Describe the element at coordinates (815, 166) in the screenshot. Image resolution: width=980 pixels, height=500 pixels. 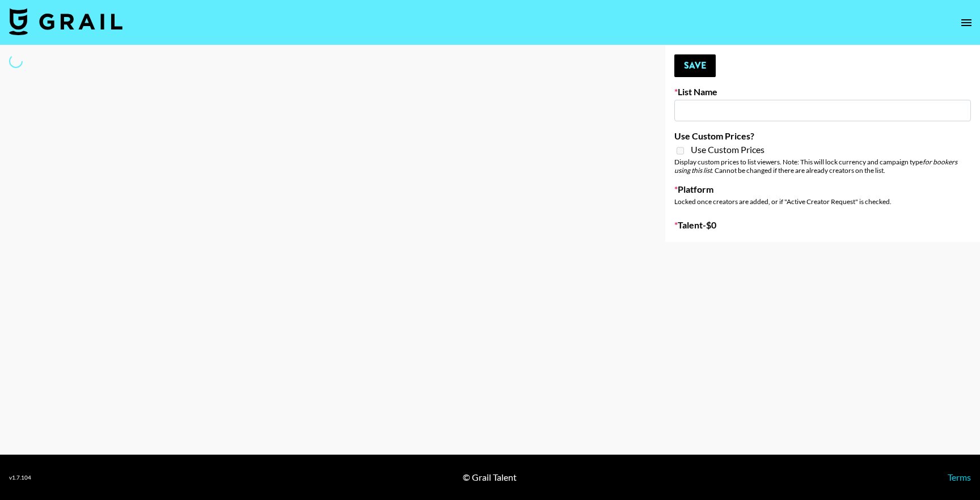
I see `em: for bookers using this list` at that location.